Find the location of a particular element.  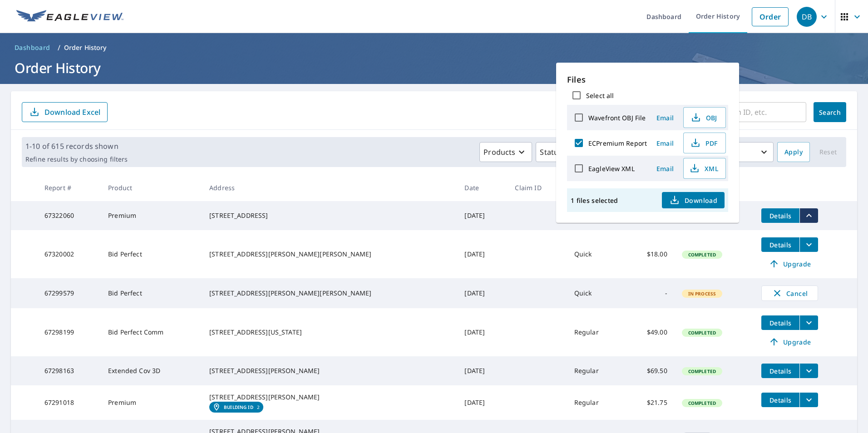

button: detailsBtn-67298199 is located at coordinates (781, 323).